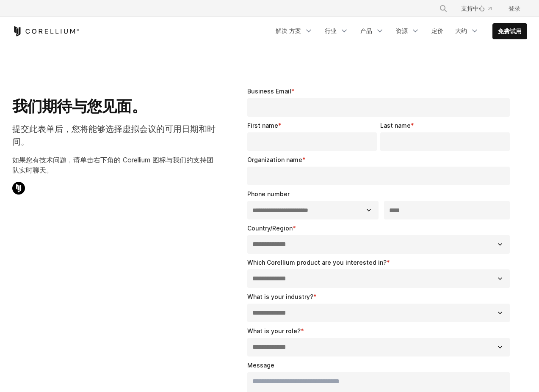 The image size is (539, 392). Describe the element at coordinates (510, 31) in the screenshot. I see `a: 免费试用` at that location.